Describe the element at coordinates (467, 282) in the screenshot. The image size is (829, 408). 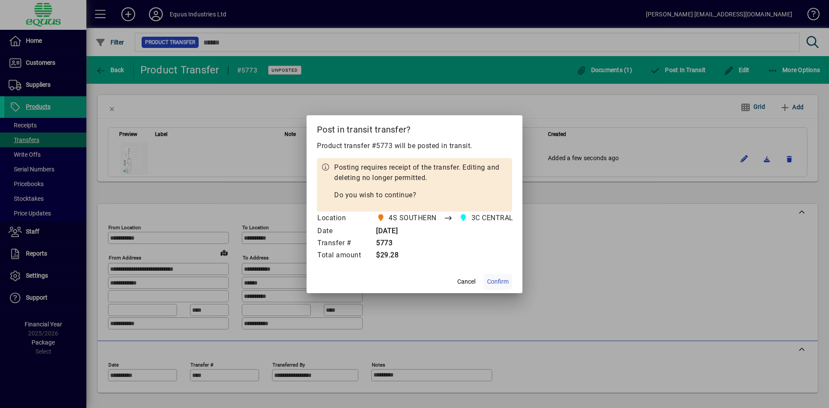
I see `span: Cancel` at that location.